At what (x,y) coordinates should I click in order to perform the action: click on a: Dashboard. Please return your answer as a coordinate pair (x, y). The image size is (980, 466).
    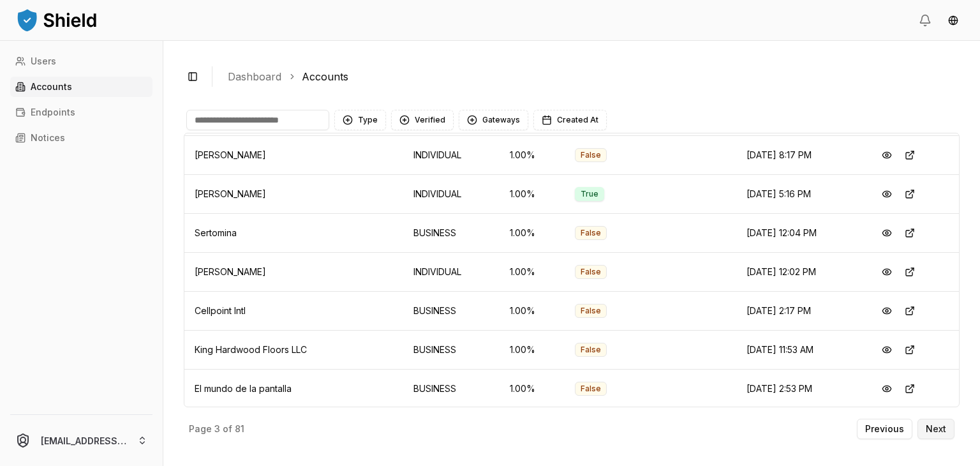
    Looking at the image, I should click on (255, 77).